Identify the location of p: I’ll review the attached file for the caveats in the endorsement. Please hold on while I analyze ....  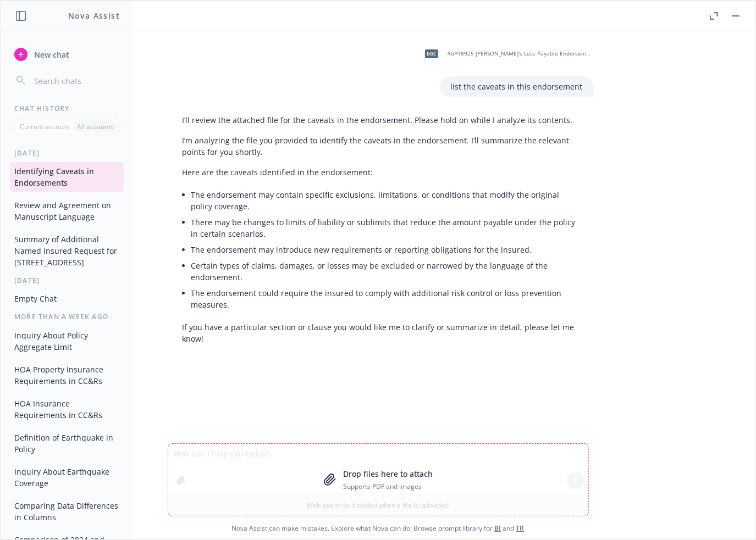
(378, 120).